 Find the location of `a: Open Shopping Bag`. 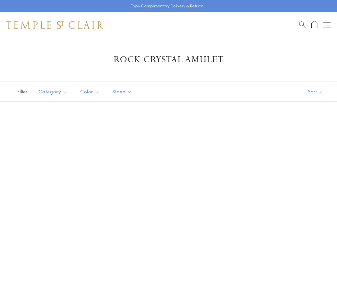

a: Open Shopping Bag is located at coordinates (314, 25).